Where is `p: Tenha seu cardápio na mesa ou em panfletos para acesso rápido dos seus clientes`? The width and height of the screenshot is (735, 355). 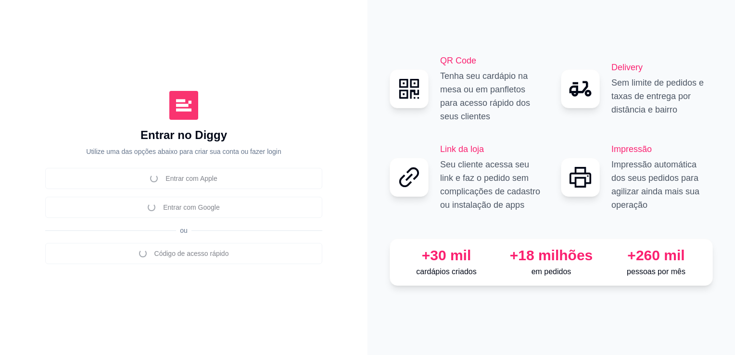 p: Tenha seu cardápio na mesa ou em panfletos para acesso rápido dos seus clientes is located at coordinates (490, 96).